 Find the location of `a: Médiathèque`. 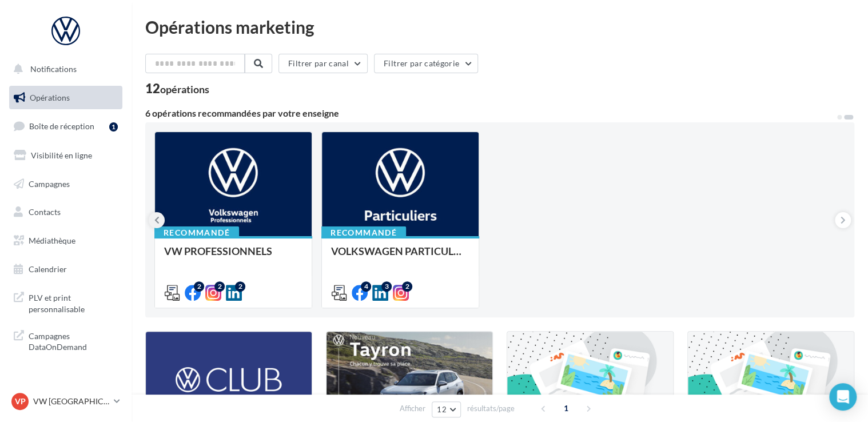

a: Médiathèque is located at coordinates (65, 241).